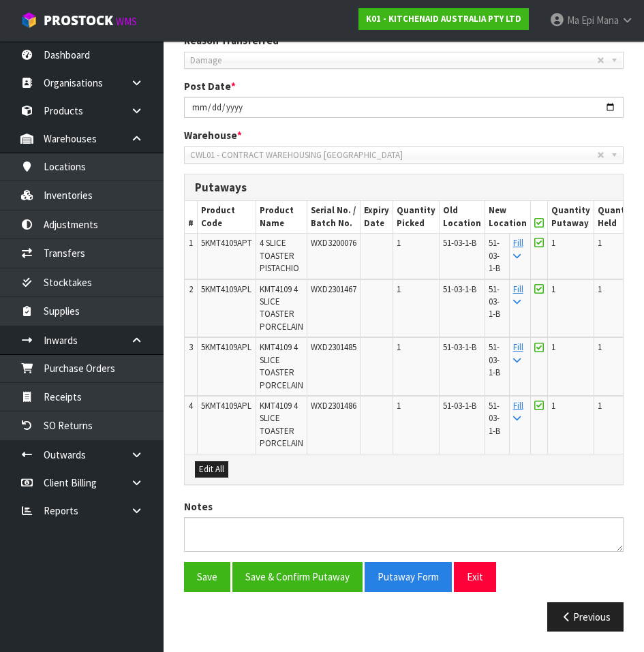 This screenshot has height=652, width=644. Describe the element at coordinates (198, 506) in the screenshot. I see `label: Notes` at that location.